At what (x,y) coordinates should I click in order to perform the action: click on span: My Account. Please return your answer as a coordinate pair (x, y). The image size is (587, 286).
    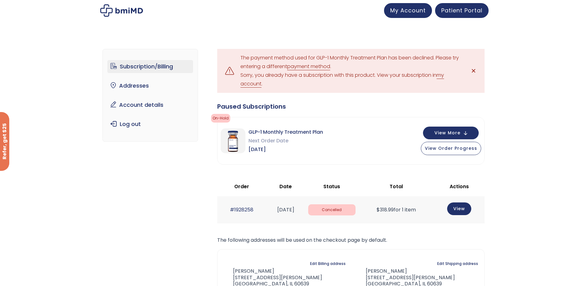
    Looking at the image, I should click on (408, 10).